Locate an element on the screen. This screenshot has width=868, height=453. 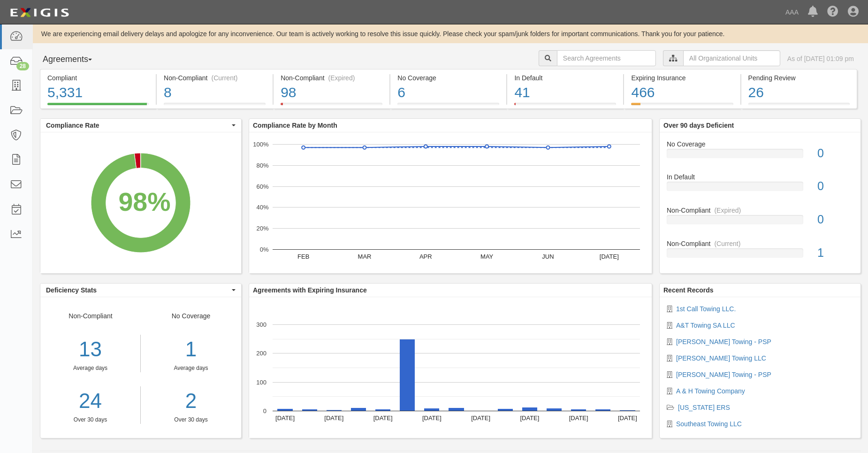
a: Expiring Insurance466 is located at coordinates (682, 106).